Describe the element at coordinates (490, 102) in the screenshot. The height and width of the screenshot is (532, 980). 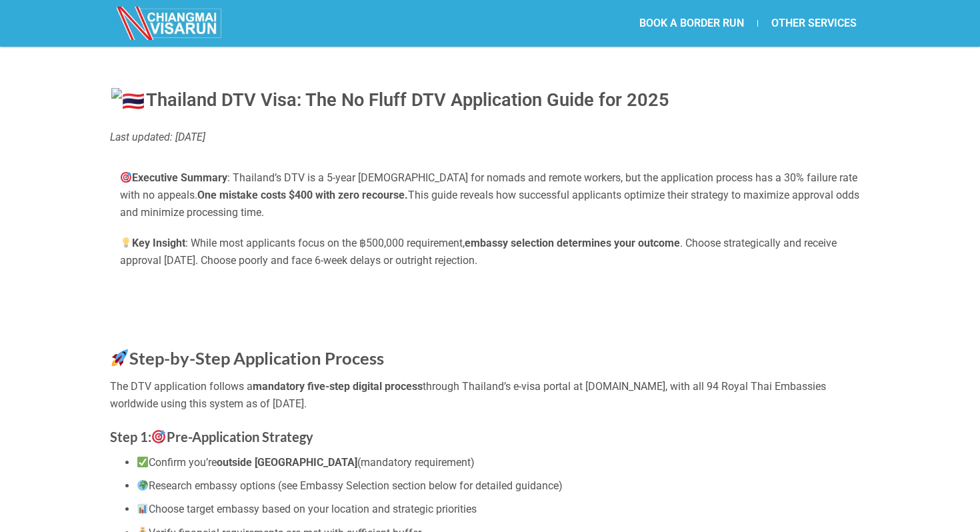
I see `h1: Thailand DTV Visa: The No Fluff DTV Application Guide for 2025` at that location.